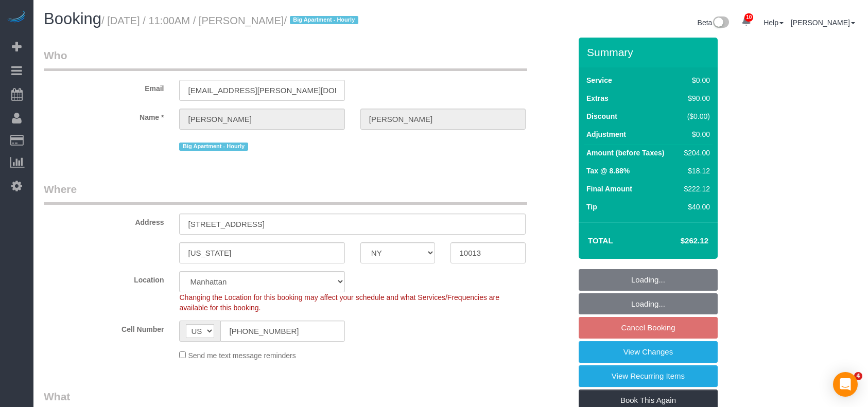 This screenshot has width=868, height=407. Describe the element at coordinates (695, 189) in the screenshot. I see `div: $222.12` at that location.